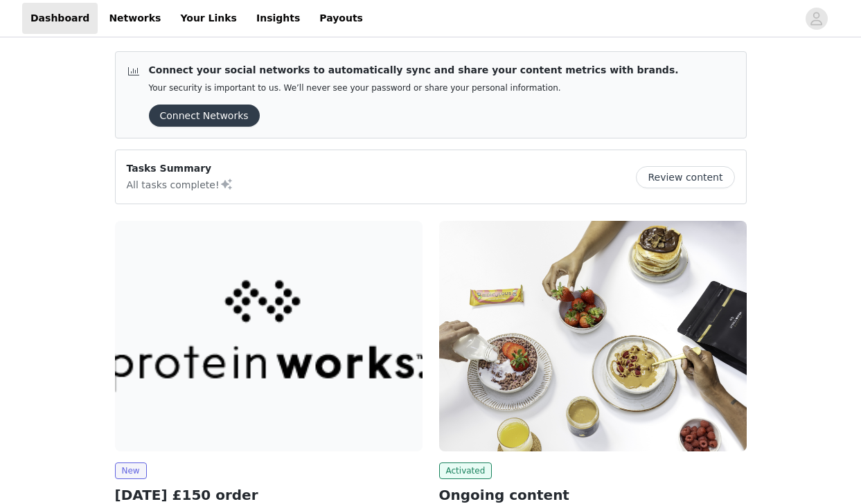  What do you see at coordinates (208, 18) in the screenshot?
I see `a: Your Links` at bounding box center [208, 18].